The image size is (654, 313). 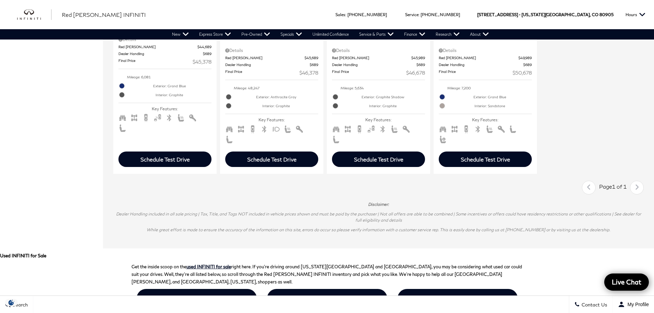 What do you see at coordinates (272, 72) in the screenshot?
I see `a: Final Price $46,378` at bounding box center [272, 72].